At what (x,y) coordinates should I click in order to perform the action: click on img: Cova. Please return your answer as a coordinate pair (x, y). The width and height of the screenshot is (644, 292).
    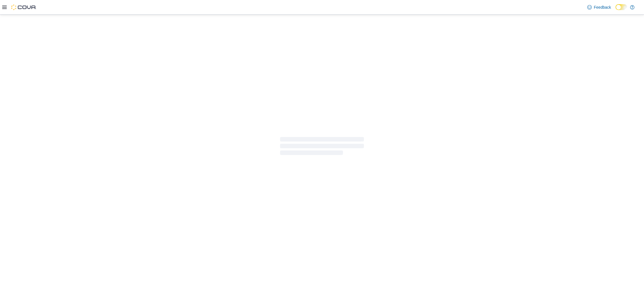
    Looking at the image, I should click on (24, 7).